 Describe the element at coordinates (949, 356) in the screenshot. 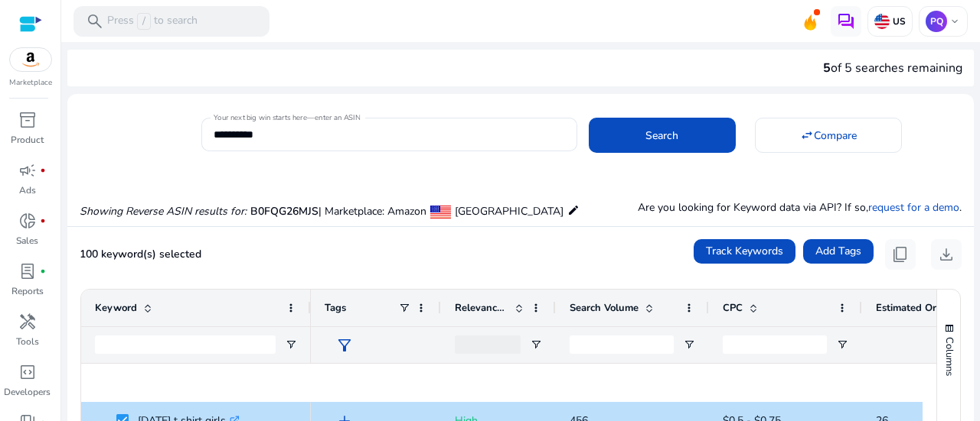

I see `span: Columns` at that location.